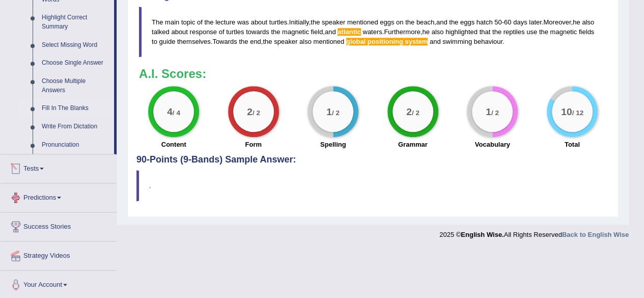 Image resolution: width=644 pixels, height=298 pixels. Describe the element at coordinates (572, 144) in the screenshot. I see `label: Total` at that location.